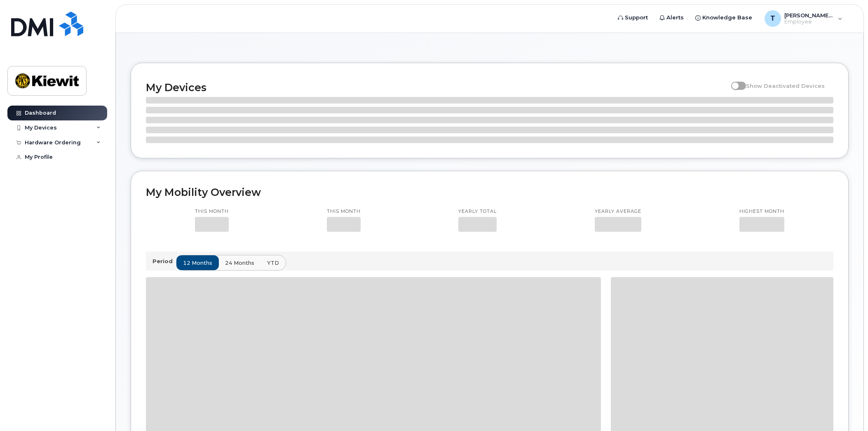  What do you see at coordinates (273, 262) in the screenshot?
I see `span: YTD` at bounding box center [273, 262].